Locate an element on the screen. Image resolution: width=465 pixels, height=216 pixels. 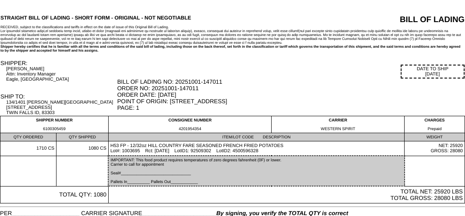
div: Shipper hereby certifies that he is familiar with all the terms and conditions of the said bill o... is located at coordinates (233, 49).